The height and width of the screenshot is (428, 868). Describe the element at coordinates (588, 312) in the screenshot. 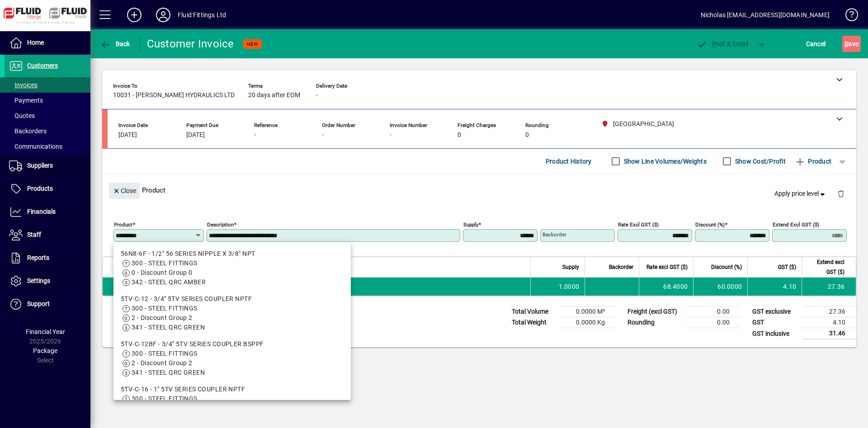

I see `td: 0.0000 M³` at that location.